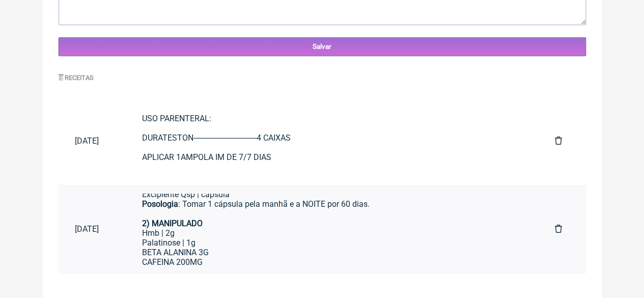  I want to click on div: : Tomar 1 cápsula pela manhã e a NOITE por 60 dias., so click(332, 209).